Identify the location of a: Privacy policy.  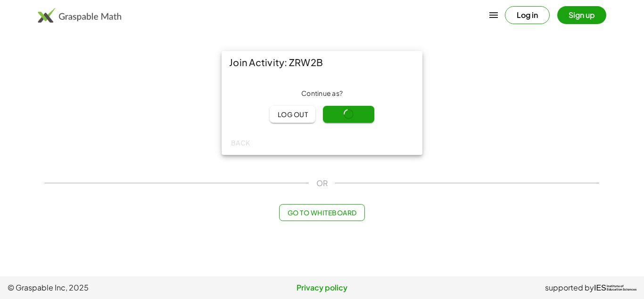
(322, 287).